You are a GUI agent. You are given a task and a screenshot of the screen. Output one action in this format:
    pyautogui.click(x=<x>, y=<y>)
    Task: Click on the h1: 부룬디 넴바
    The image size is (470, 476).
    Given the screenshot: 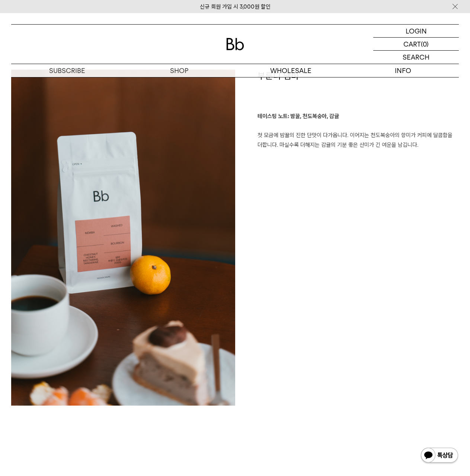 What is the action you would take?
    pyautogui.click(x=358, y=91)
    